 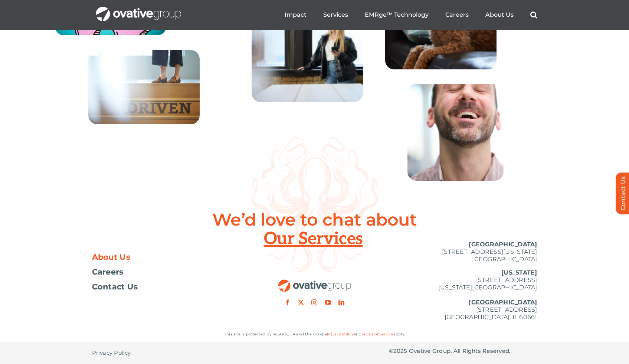 I want to click on a: Impact, so click(x=296, y=15).